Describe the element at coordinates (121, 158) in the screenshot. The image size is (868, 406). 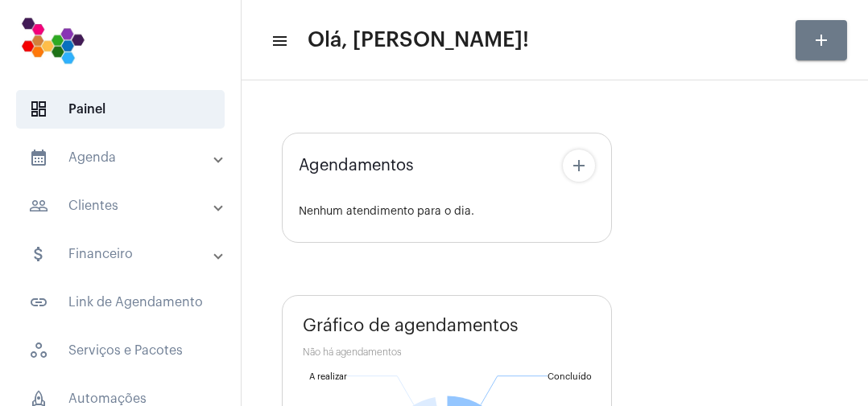
I see `mat-panel-title: Agenda` at that location.